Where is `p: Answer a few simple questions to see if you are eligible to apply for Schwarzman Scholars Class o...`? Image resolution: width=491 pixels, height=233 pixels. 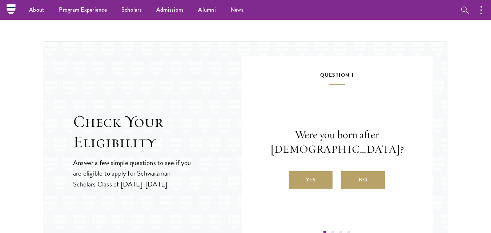 p: Answer a few simple questions to see if you are eligible to apply for Schwarzman Scholars Class o... is located at coordinates (132, 173).